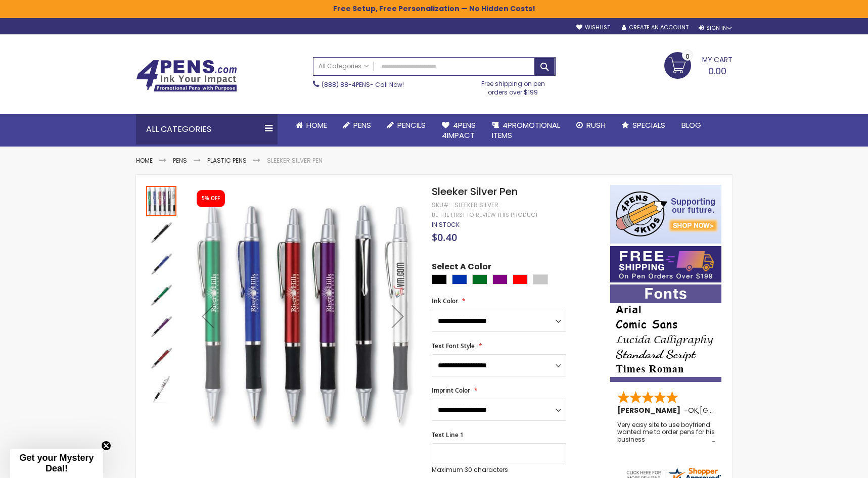 Image resolution: width=868 pixels, height=478 pixels. What do you see at coordinates (56, 463) in the screenshot?
I see `span: Get your Mystery Deal!` at bounding box center [56, 463].